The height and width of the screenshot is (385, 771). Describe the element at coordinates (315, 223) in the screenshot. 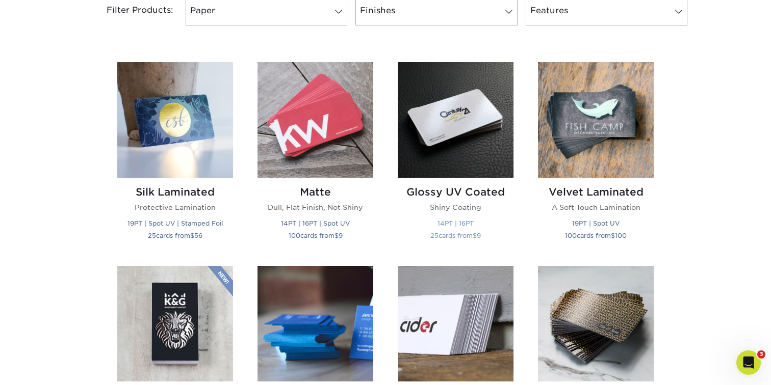

I see `small: 14PT | 16PT | Spot UV` at that location.